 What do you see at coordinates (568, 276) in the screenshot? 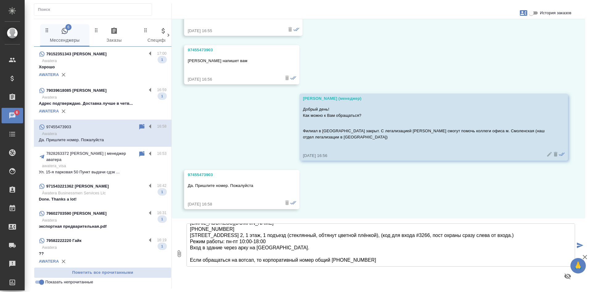
I see `button: Предпросмотр` at bounding box center [568, 276].